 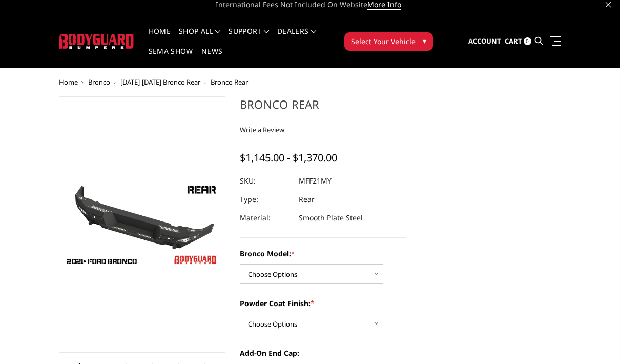 I want to click on dt: SKU:, so click(x=266, y=181).